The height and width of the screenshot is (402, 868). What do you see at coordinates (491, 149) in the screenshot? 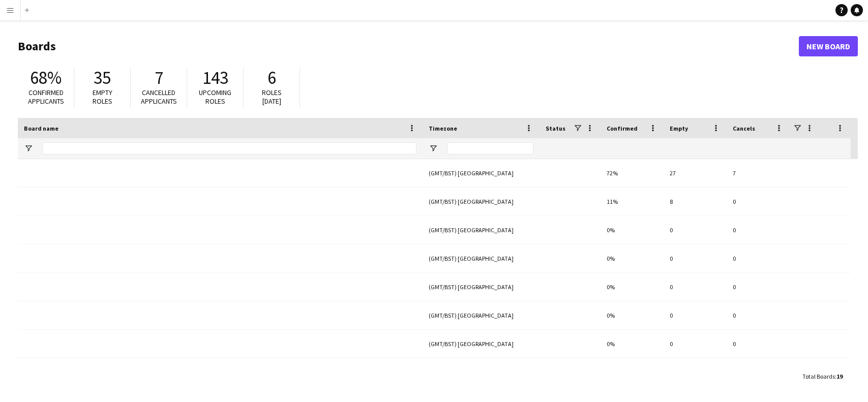
I see `input: Timezone Filter Input` at bounding box center [491, 149].